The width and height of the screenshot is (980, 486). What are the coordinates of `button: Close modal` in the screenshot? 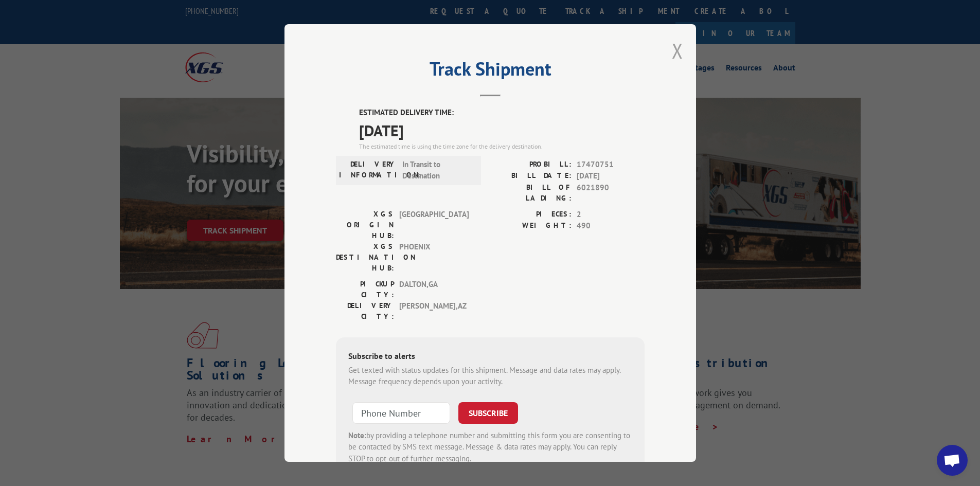 It's located at (678, 51).